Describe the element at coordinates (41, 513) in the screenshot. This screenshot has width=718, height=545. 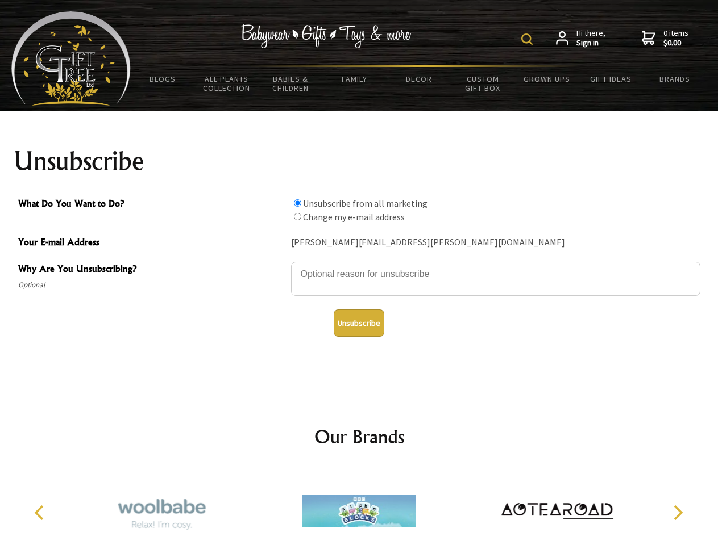
I see `button: Previous` at that location.